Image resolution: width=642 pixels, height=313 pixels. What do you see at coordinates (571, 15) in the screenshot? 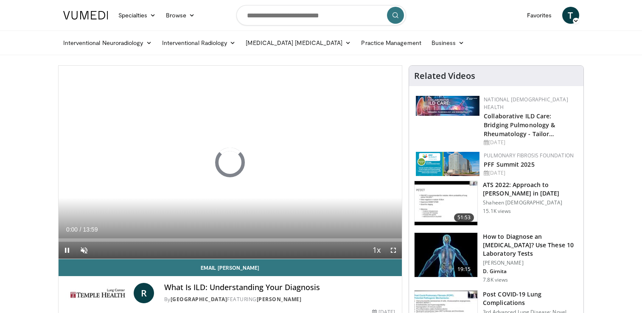
I see `span: T` at bounding box center [571, 15].